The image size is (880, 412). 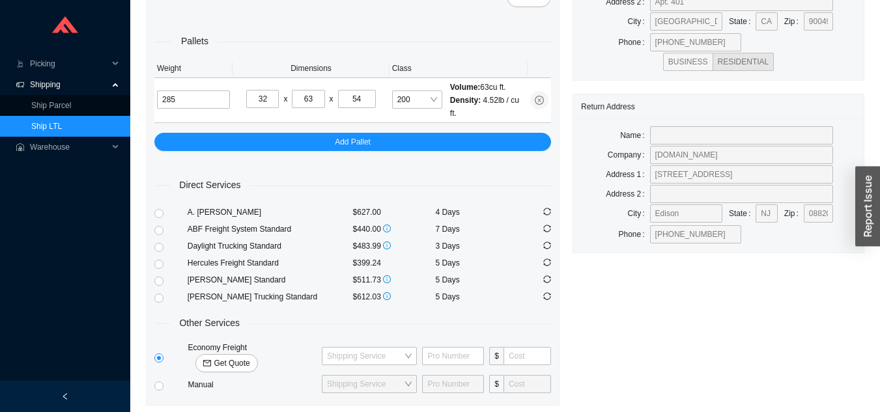 What do you see at coordinates (195, 41) in the screenshot?
I see `span: Pallets` at bounding box center [195, 41].